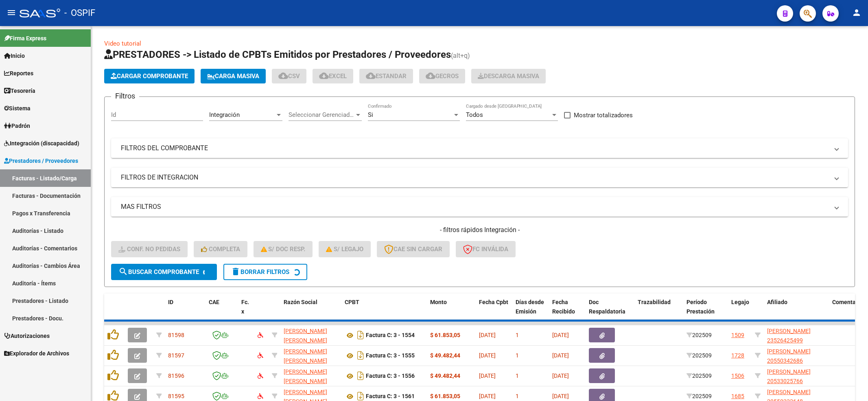  What do you see at coordinates (603, 115) in the screenshot?
I see `span: Mostrar totalizadores` at bounding box center [603, 115].